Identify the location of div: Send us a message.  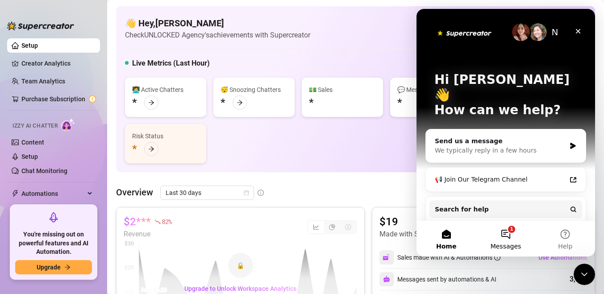
(84, 132).